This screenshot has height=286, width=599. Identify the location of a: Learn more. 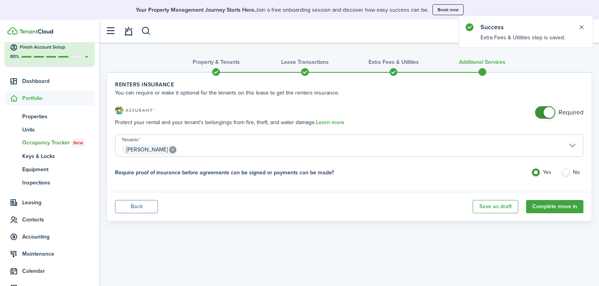
(330, 123).